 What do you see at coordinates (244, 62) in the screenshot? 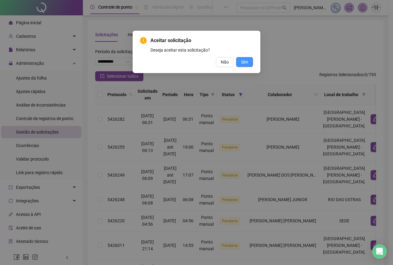
I see `span: Sim` at bounding box center [244, 62].